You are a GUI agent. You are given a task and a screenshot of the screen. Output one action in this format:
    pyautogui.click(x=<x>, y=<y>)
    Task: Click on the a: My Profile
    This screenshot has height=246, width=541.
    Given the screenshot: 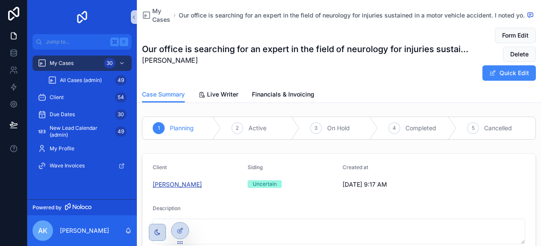 What is the action you would take?
    pyautogui.click(x=82, y=149)
    